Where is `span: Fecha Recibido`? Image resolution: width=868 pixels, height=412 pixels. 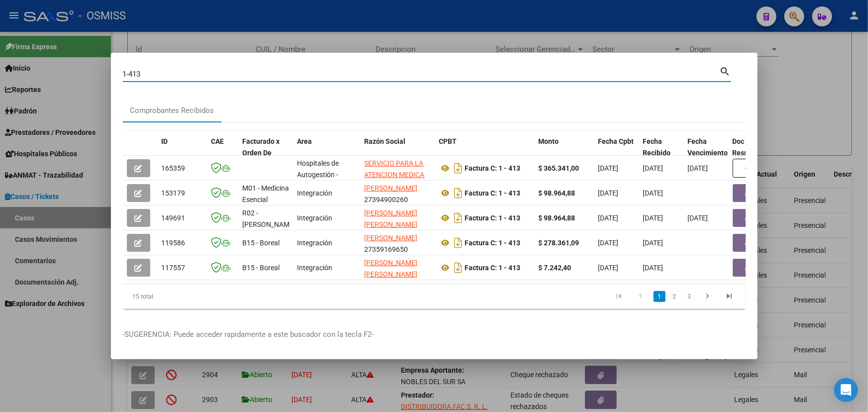 span: Fecha Recibido is located at coordinates (657, 147).